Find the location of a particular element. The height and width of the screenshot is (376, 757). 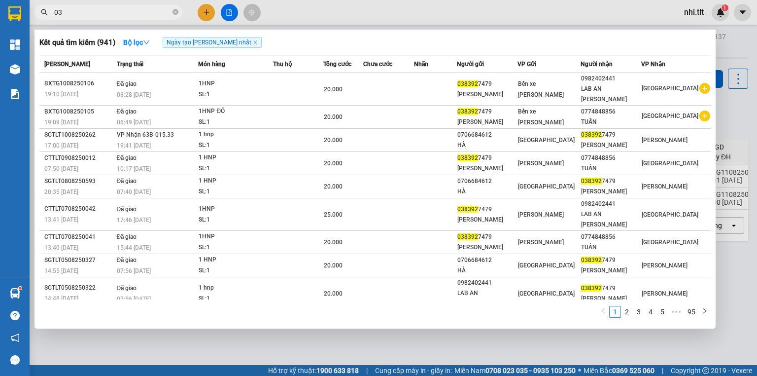

span: right is located at coordinates (705, 311).